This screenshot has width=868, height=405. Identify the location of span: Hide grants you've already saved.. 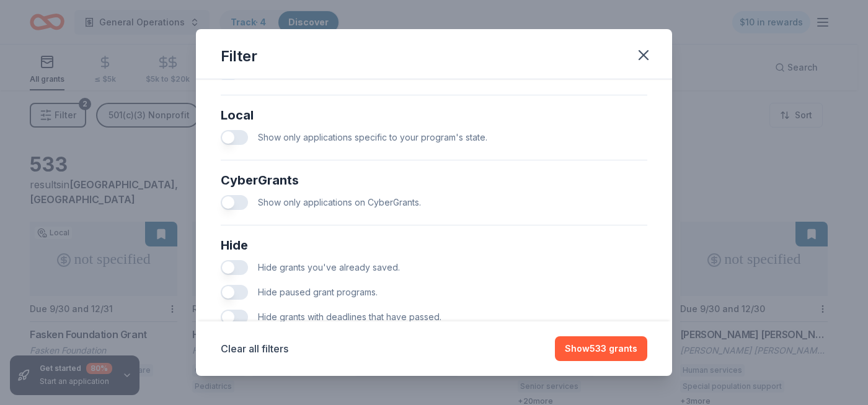
(329, 267).